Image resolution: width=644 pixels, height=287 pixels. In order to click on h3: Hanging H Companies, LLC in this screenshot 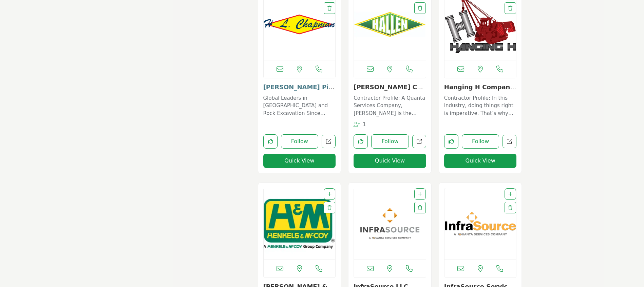, I will do `click(481, 87)`.